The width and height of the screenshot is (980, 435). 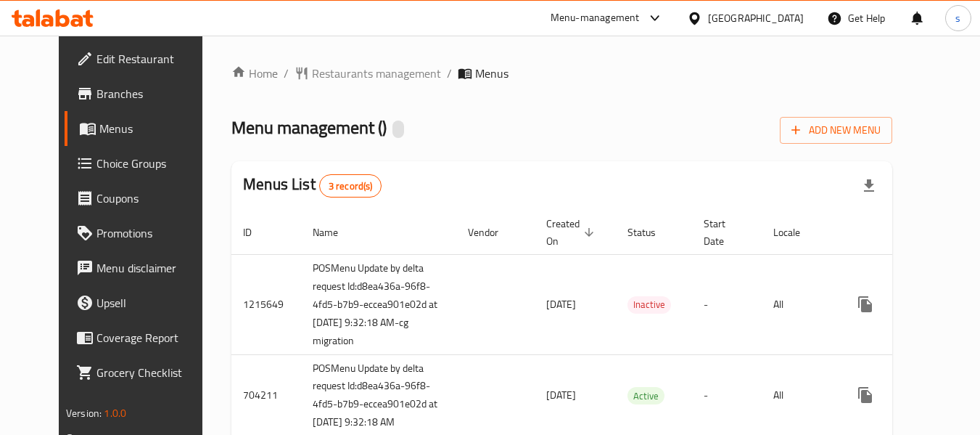 I want to click on span: Coverage Report, so click(x=154, y=337).